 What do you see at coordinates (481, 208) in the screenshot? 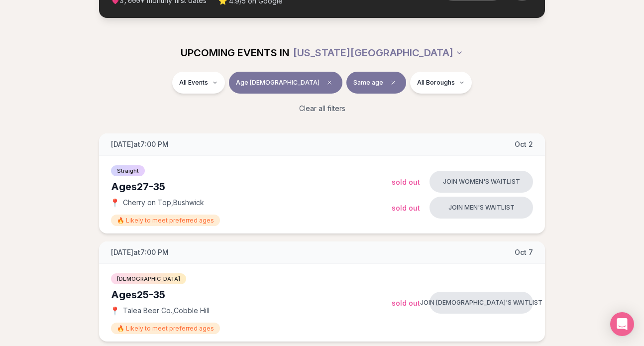
I see `a: Join men's waitlist` at bounding box center [481, 208].